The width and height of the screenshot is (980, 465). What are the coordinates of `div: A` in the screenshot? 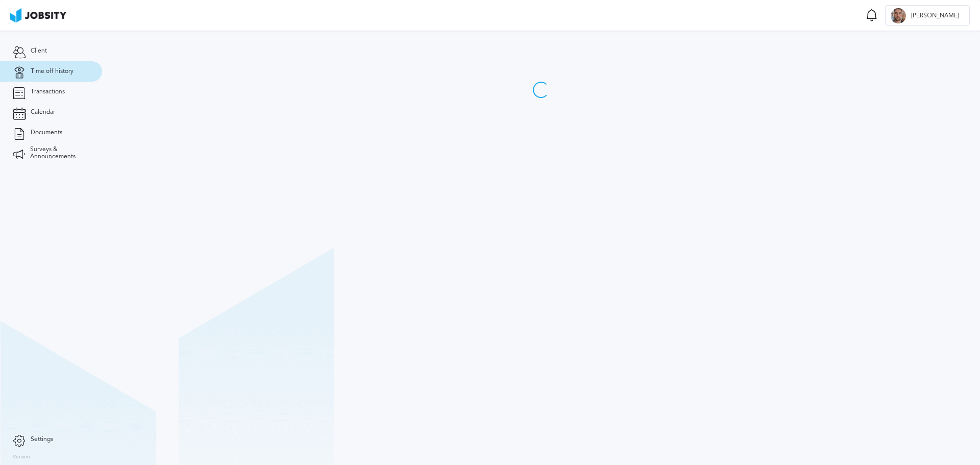 It's located at (899, 16).